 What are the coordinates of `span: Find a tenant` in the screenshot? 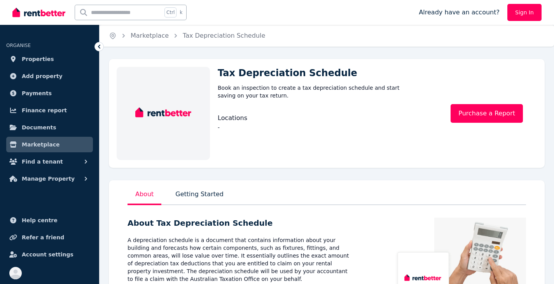 It's located at (42, 162).